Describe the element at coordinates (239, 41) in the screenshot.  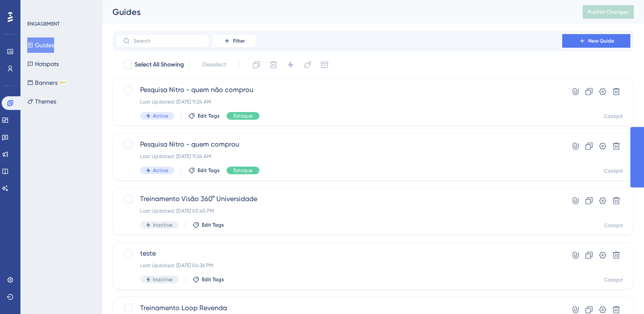
I see `span: Filter` at that location.